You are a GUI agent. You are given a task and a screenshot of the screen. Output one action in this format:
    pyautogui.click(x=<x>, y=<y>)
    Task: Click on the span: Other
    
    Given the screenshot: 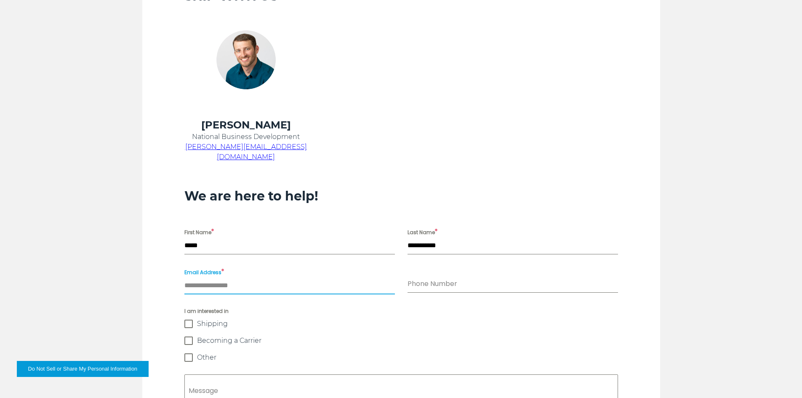 What is the action you would take?
    pyautogui.click(x=207, y=357)
    